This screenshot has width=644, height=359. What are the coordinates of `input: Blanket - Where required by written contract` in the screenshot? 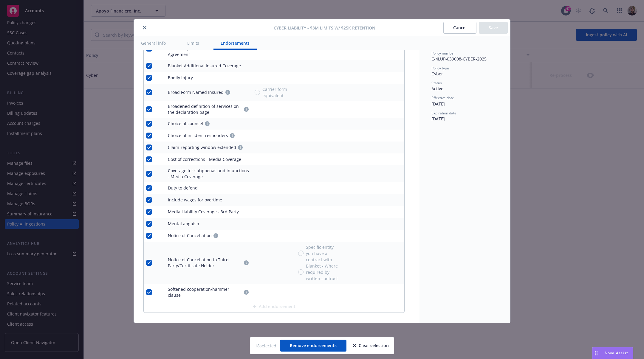 It's located at (301, 272).